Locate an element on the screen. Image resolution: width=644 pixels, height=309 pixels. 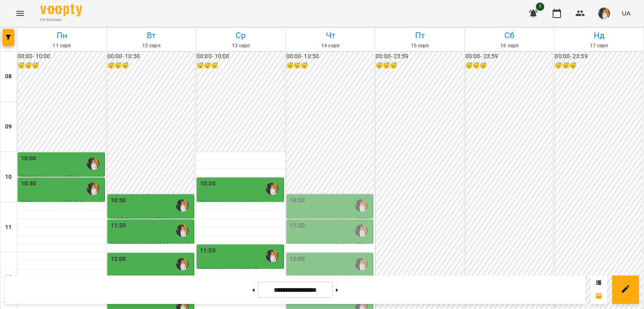
h6: Сб is located at coordinates (509, 35).